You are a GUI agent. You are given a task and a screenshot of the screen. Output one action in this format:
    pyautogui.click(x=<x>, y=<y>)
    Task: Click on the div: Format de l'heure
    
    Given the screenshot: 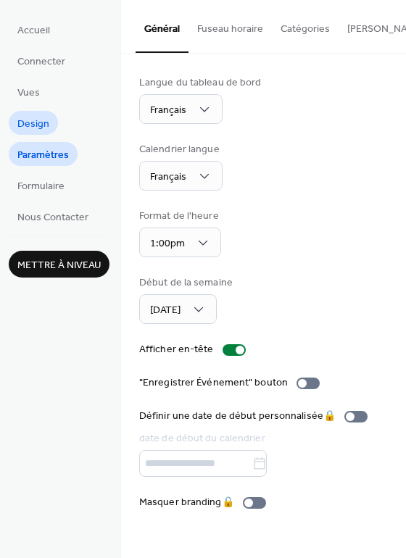 What is the action you would take?
    pyautogui.click(x=179, y=216)
    